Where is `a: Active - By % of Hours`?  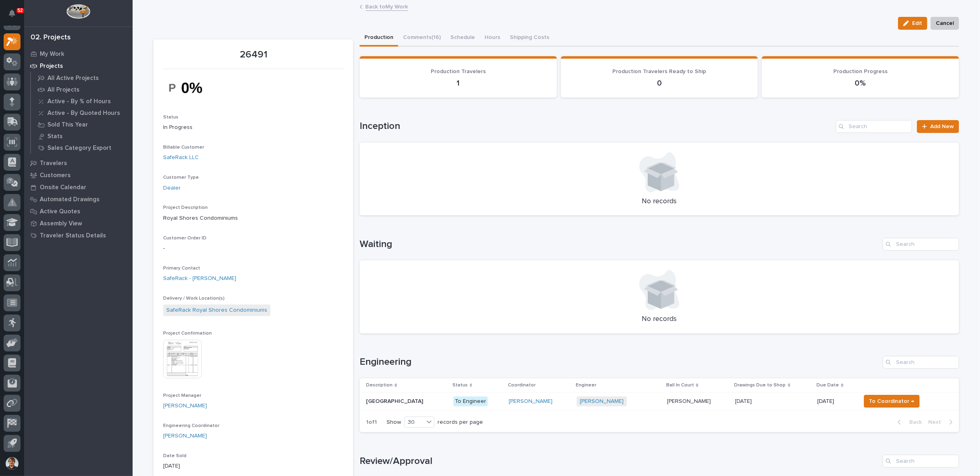 a: Active - By % of Hours is located at coordinates (81, 101).